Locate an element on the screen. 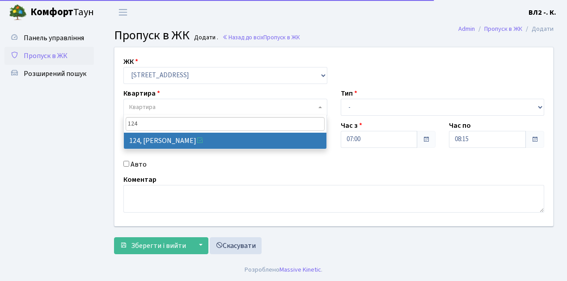  label: Квартира is located at coordinates (142, 93).